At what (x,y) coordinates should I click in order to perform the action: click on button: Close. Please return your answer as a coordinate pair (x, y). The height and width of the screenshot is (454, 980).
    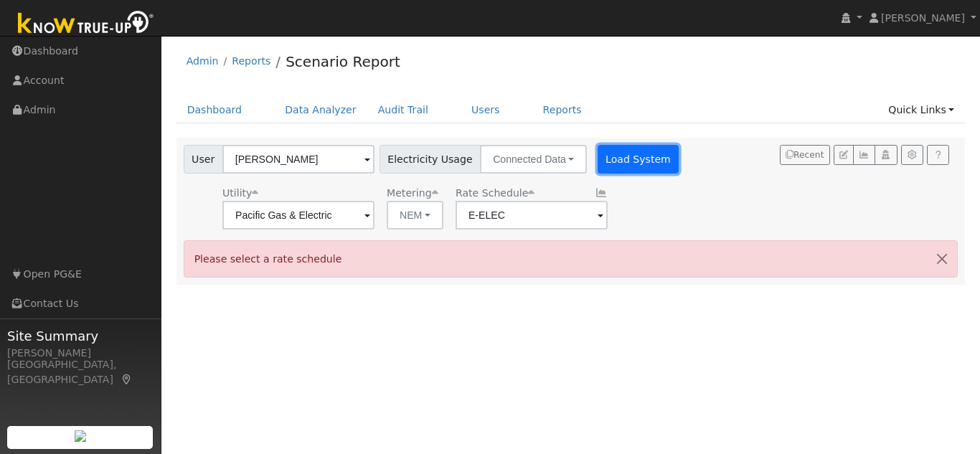
    Looking at the image, I should click on (942, 259).